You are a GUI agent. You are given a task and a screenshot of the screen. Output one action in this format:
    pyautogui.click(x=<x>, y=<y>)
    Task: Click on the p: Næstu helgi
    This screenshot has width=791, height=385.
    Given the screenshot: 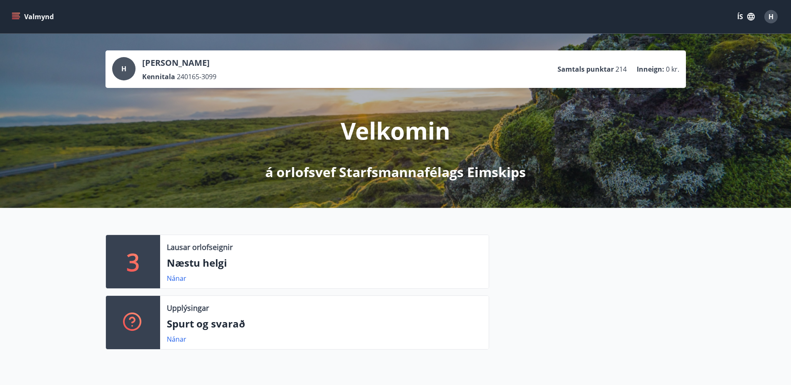 What is the action you would take?
    pyautogui.click(x=324, y=263)
    